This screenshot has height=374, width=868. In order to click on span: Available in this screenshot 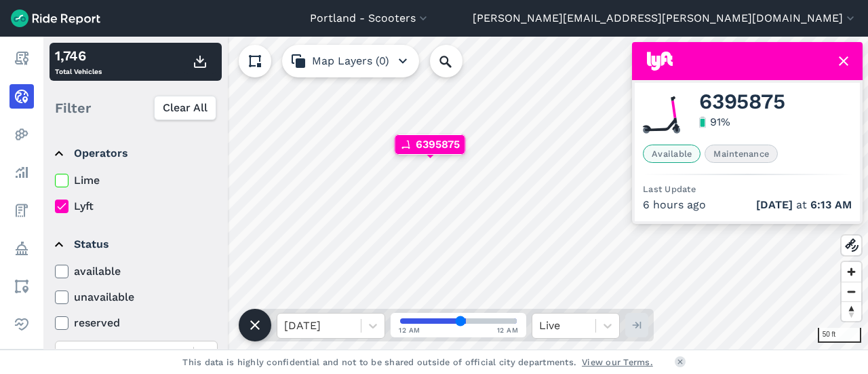, I will do `click(671, 153)`.